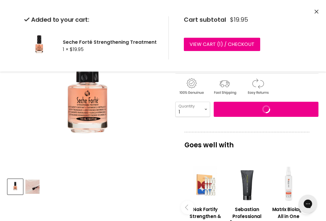 This screenshot has width=326, height=221. What do you see at coordinates (220, 44) in the screenshot?
I see `span: 1` at bounding box center [220, 44].